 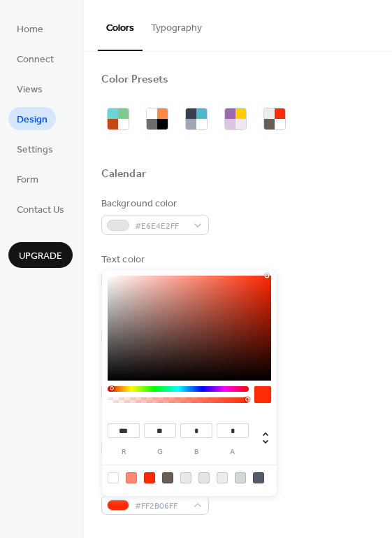 What do you see at coordinates (186, 477) in the screenshot?
I see `div: rgb(234, 232, 230)` at bounding box center [186, 477].